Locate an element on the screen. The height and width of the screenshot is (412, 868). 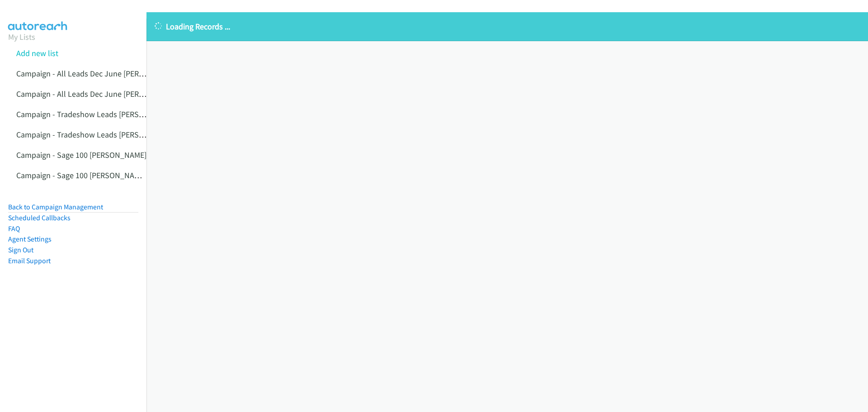
a: Add new list is located at coordinates (37, 53).